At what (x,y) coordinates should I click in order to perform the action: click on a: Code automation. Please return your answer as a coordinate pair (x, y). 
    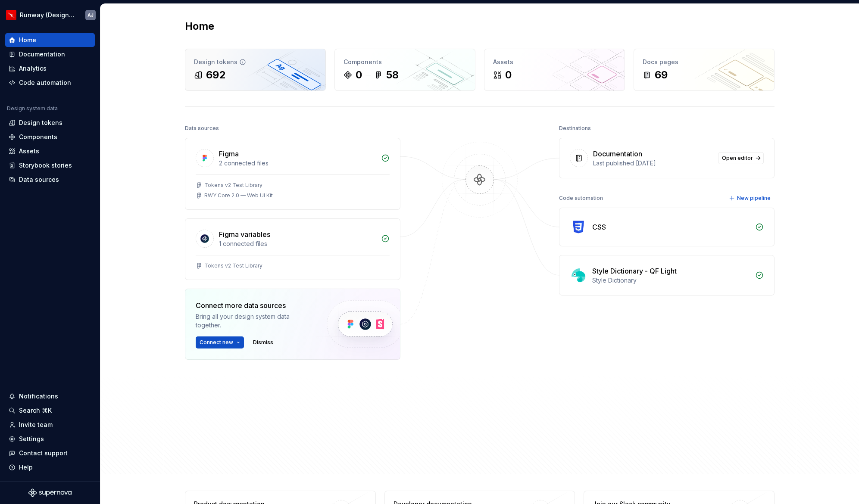
    Looking at the image, I should click on (50, 82).